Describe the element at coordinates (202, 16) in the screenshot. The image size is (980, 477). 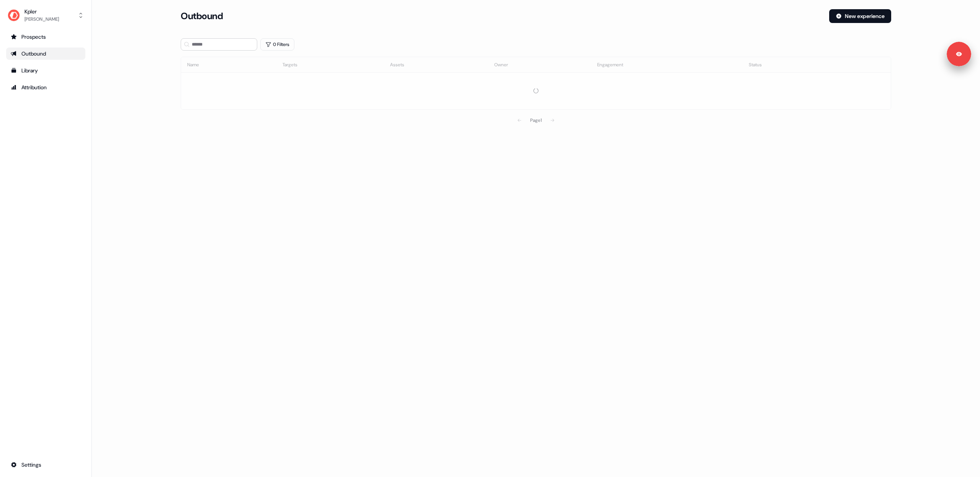
I see `h3: Outbound` at that location.